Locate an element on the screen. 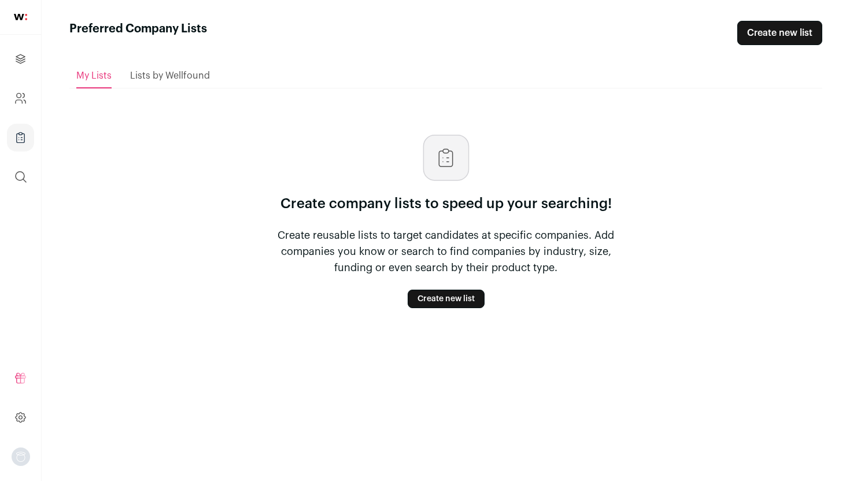 Image resolution: width=850 pixels, height=481 pixels. span: Lists by Wellfound is located at coordinates (170, 76).